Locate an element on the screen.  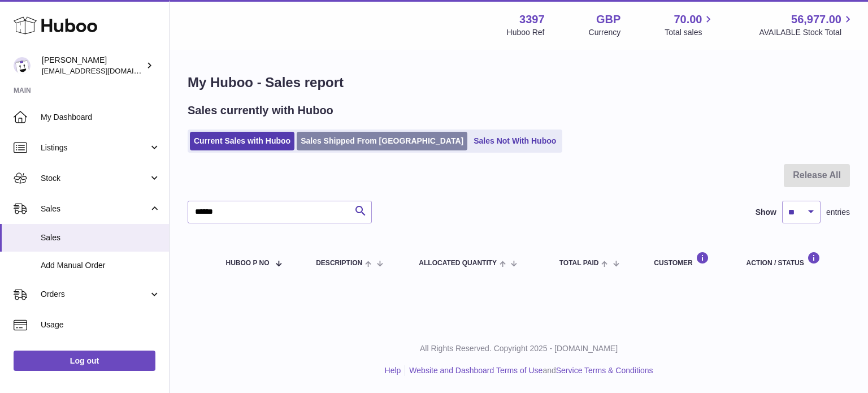
span: Total paid is located at coordinates (579, 263).